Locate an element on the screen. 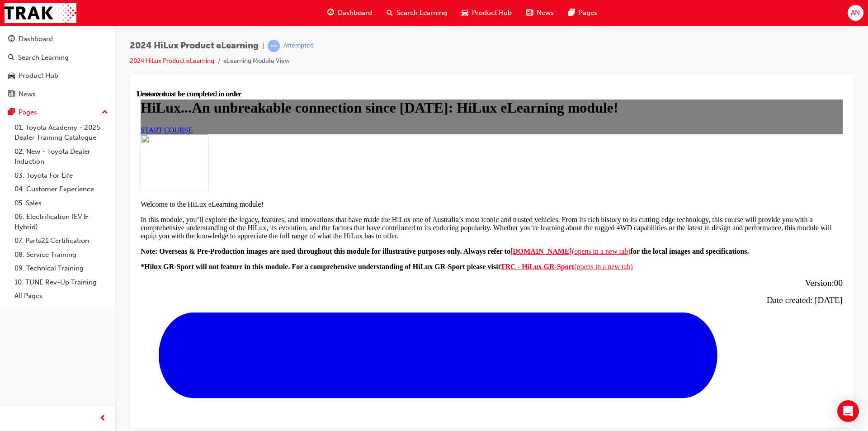 The image size is (868, 431). span: START COURSE is located at coordinates (29, 40).